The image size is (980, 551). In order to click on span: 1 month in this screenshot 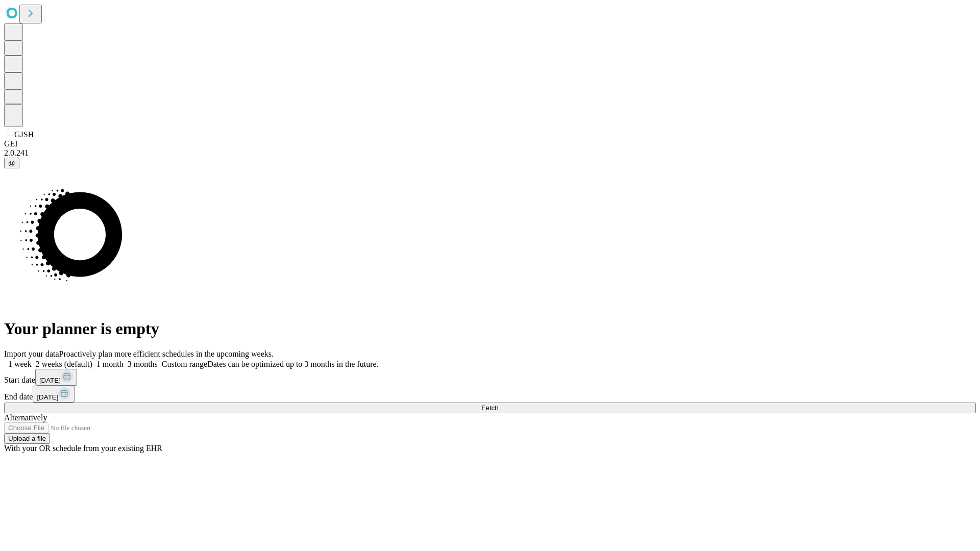, I will do `click(110, 364)`.